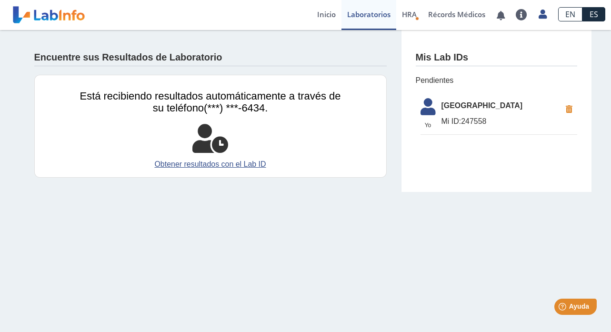 The height and width of the screenshot is (332, 611). What do you see at coordinates (409, 14) in the screenshot?
I see `span: HRA` at bounding box center [409, 14].